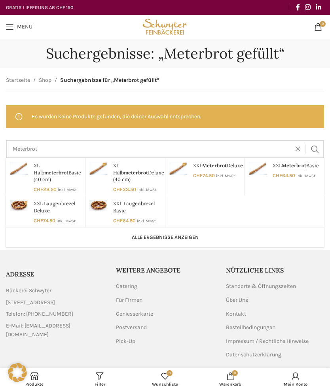 This screenshot has width=330, height=390. What do you see at coordinates (230, 379) in the screenshot?
I see `div: My cart` at bounding box center [230, 379].